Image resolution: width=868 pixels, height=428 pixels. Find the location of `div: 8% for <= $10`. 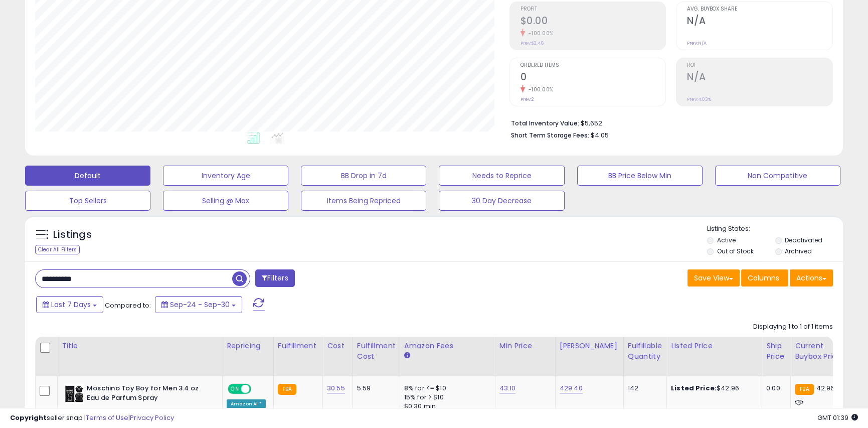

div: 8% for <= $10 is located at coordinates (446, 389).